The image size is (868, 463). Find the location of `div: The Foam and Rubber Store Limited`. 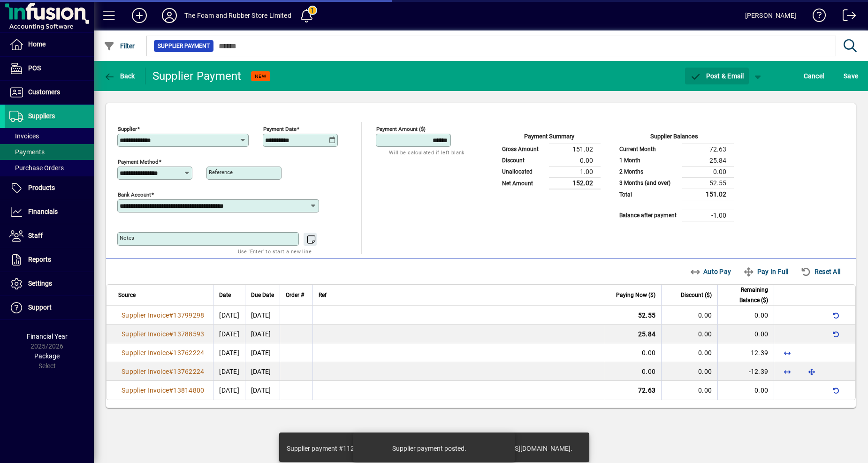

div: The Foam and Rubber Store Limited is located at coordinates (238, 16).